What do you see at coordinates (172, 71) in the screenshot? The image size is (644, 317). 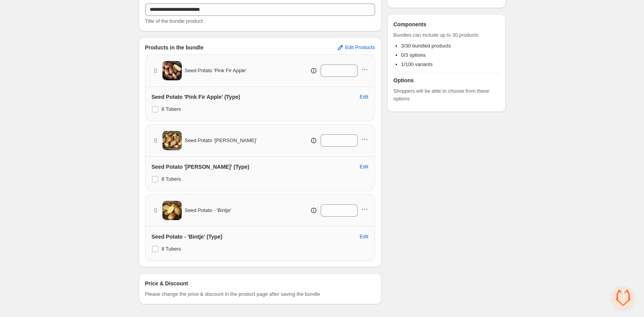 I see `img: Seed Potato 'Pink Fir Apple'` at bounding box center [172, 71].